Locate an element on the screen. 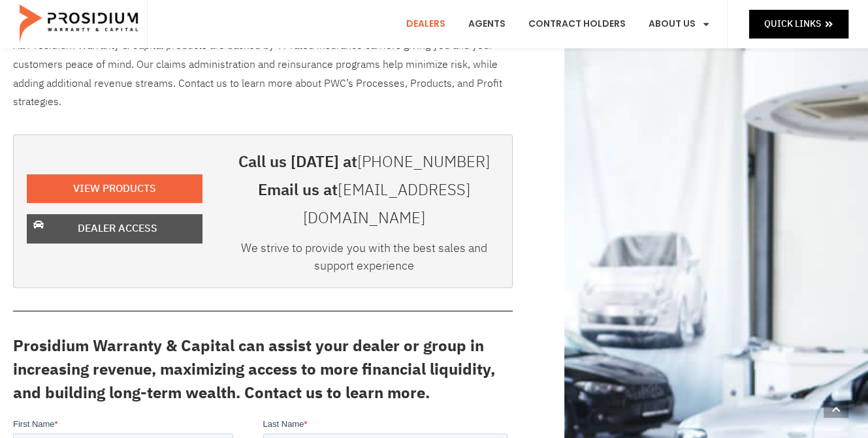  h3: Email us at is located at coordinates (364, 204).